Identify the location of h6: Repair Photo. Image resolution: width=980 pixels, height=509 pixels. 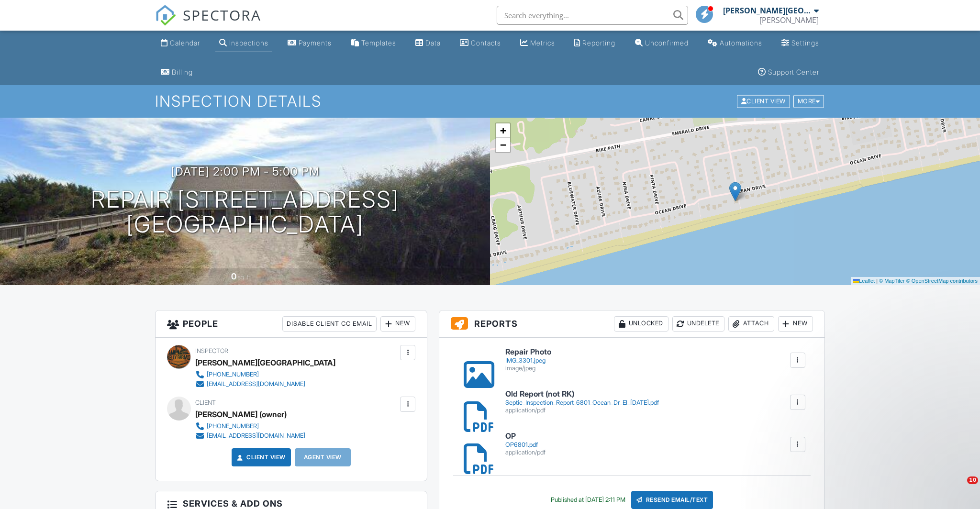
(528, 353).